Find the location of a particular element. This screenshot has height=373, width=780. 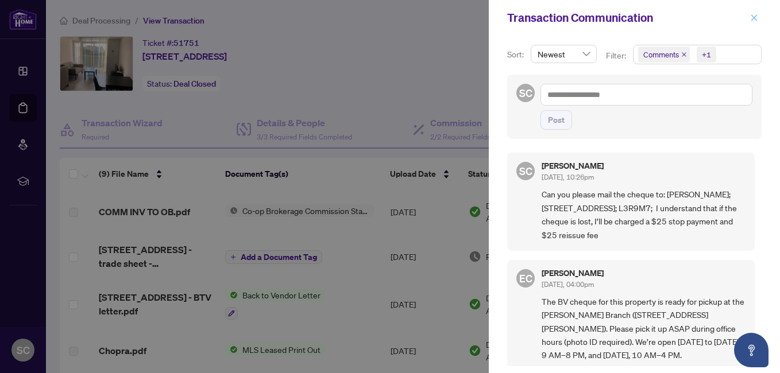

span: Newest is located at coordinates (563, 54).